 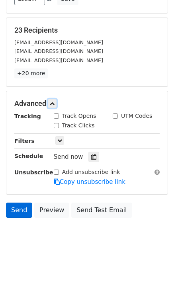 What do you see at coordinates (87, 104) in the screenshot?
I see `h5: Advanced` at bounding box center [87, 104].